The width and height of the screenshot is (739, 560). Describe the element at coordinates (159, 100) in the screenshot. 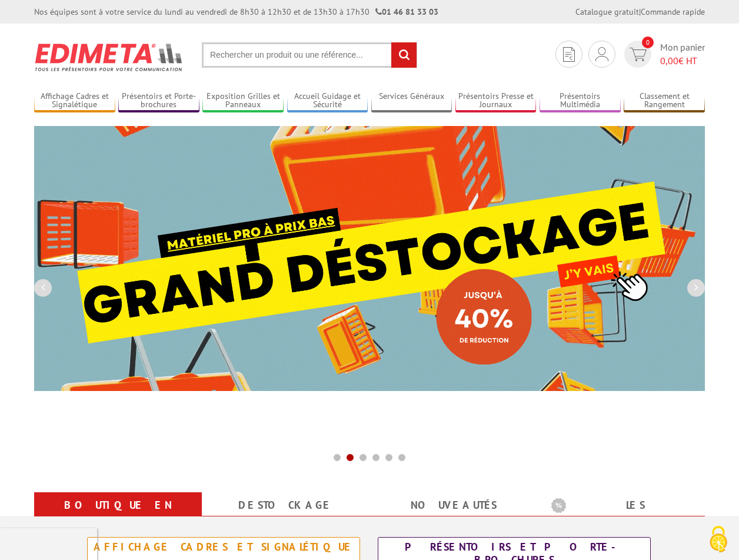

I see `a: Présentoirs et Porte-brochures` at that location.